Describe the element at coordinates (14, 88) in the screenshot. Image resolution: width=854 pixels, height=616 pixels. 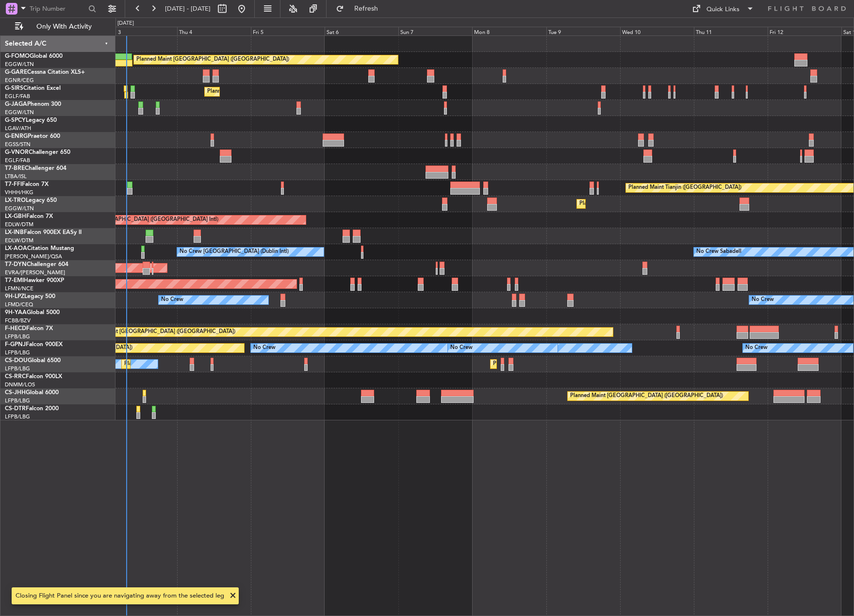
I see `span: G-SIRS` at that location.